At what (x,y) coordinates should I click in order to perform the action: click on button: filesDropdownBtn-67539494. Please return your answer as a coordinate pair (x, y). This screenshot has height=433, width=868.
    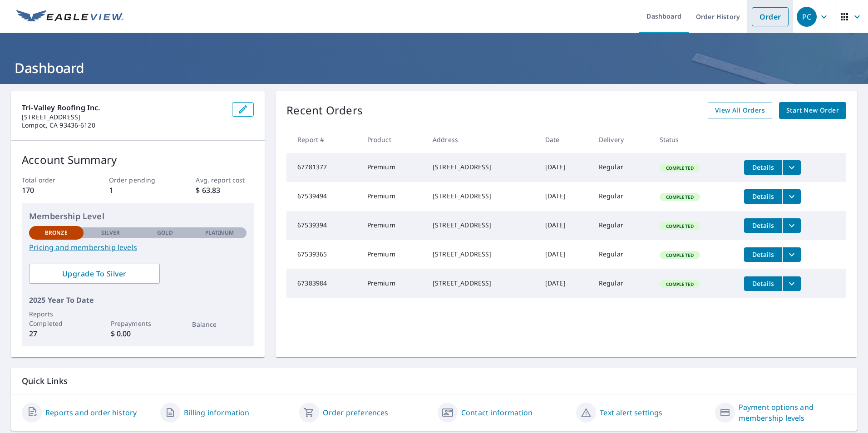
    Looking at the image, I should click on (792, 196).